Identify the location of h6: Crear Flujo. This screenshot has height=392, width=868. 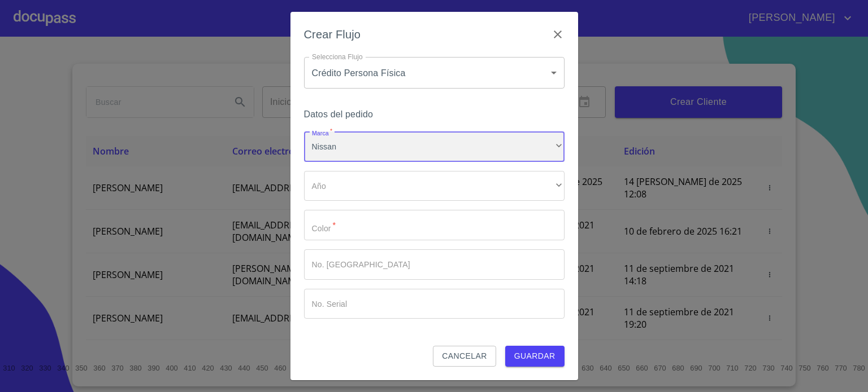
(332, 35).